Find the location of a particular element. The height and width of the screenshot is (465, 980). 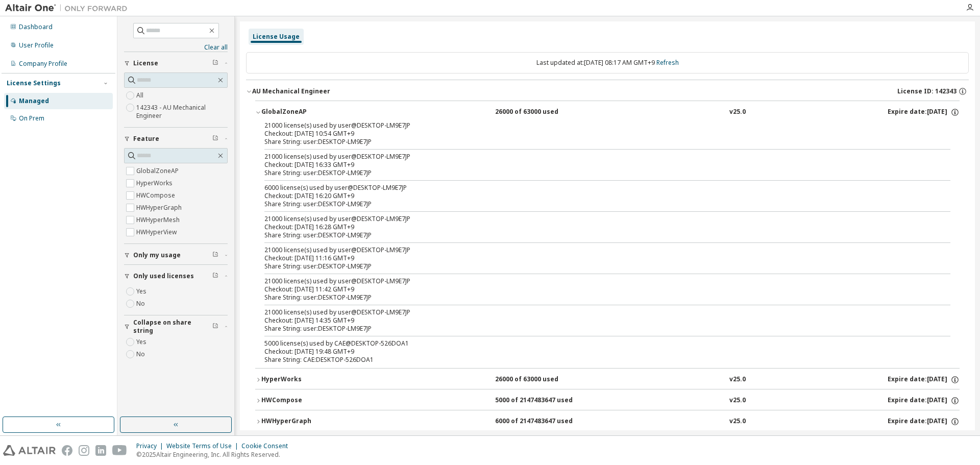

div: HWCompose is located at coordinates (307, 401).